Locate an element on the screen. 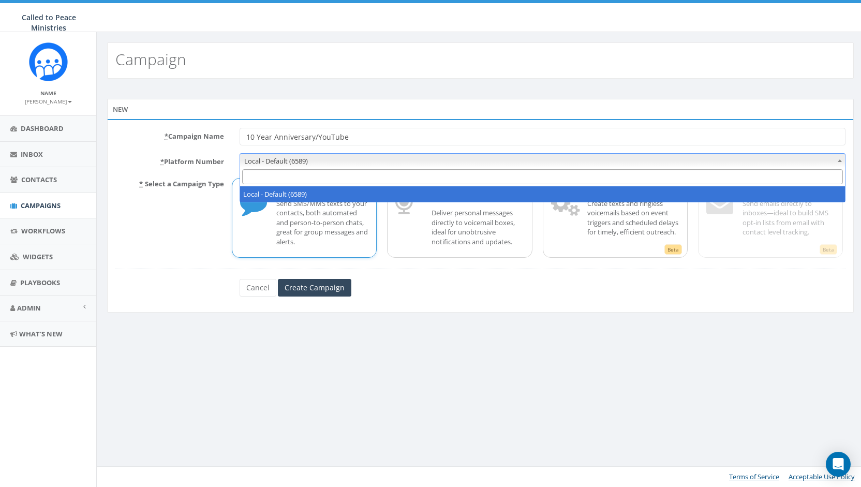  span: Select a Campaign Type is located at coordinates (184, 184).